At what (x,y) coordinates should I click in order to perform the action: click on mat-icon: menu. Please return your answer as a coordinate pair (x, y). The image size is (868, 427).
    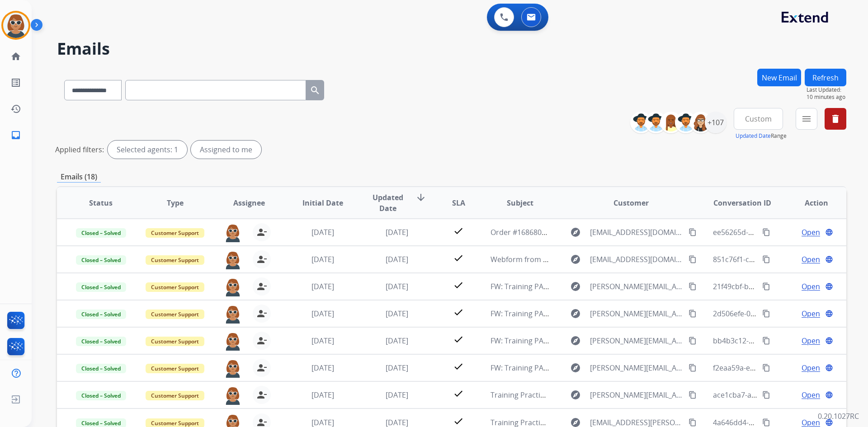
    Looking at the image, I should click on (806, 119).